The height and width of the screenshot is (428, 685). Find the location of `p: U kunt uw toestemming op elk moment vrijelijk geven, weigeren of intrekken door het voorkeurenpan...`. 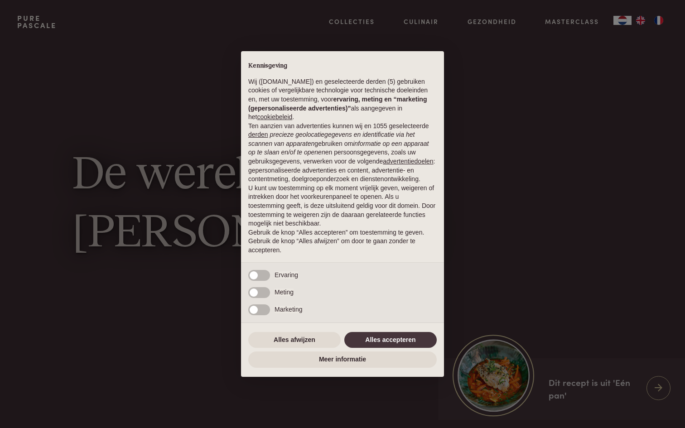

p: U kunt uw toestemming op elk moment vrijelijk geven, weigeren of intrekken door het voorkeurenpan... is located at coordinates (343, 206).